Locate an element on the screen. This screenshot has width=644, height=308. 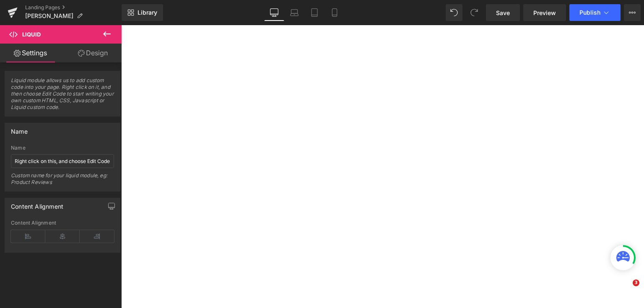
a: Landing Pages is located at coordinates (73, 8).